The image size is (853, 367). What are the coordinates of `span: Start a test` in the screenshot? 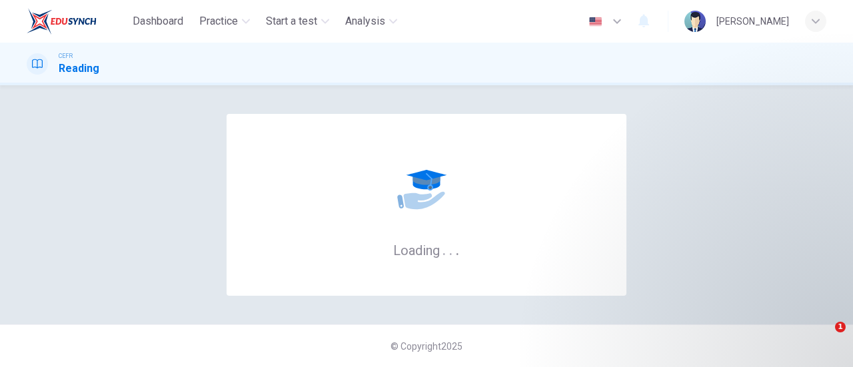 It's located at (291, 21).